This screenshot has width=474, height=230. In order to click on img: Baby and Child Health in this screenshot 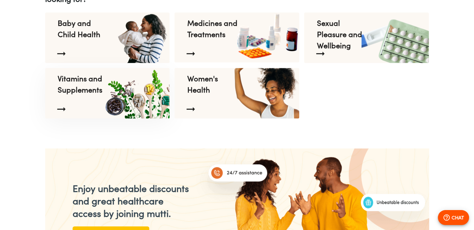, I will do `click(137, 38)`.